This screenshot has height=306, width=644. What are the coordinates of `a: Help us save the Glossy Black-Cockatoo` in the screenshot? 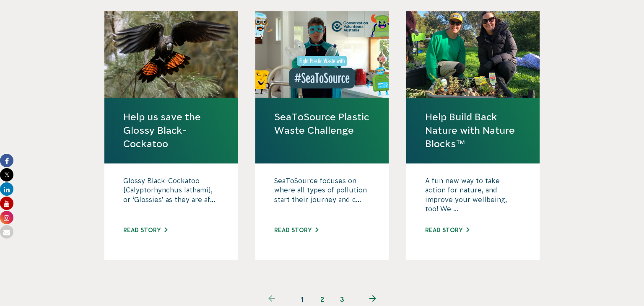 It's located at (171, 131).